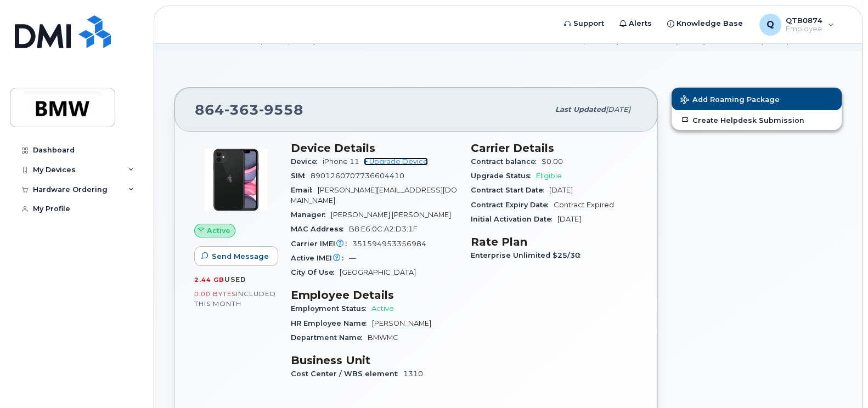 This screenshot has height=408, width=868. What do you see at coordinates (584, 205) in the screenshot?
I see `span: Contract Expired` at bounding box center [584, 205].